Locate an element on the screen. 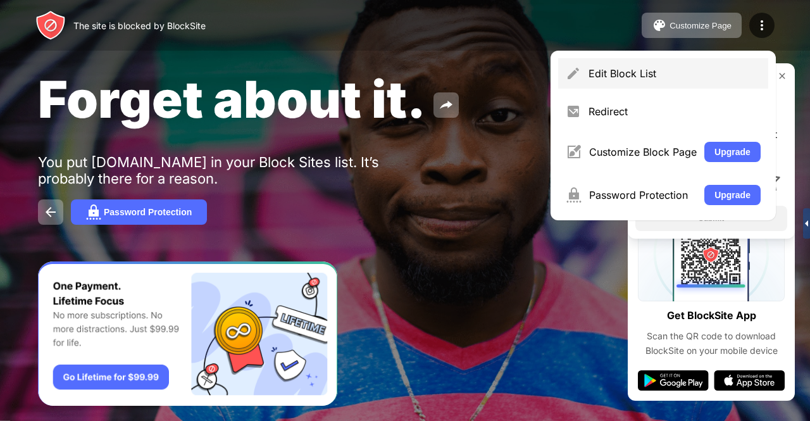  button: Customize Page is located at coordinates (692, 25).